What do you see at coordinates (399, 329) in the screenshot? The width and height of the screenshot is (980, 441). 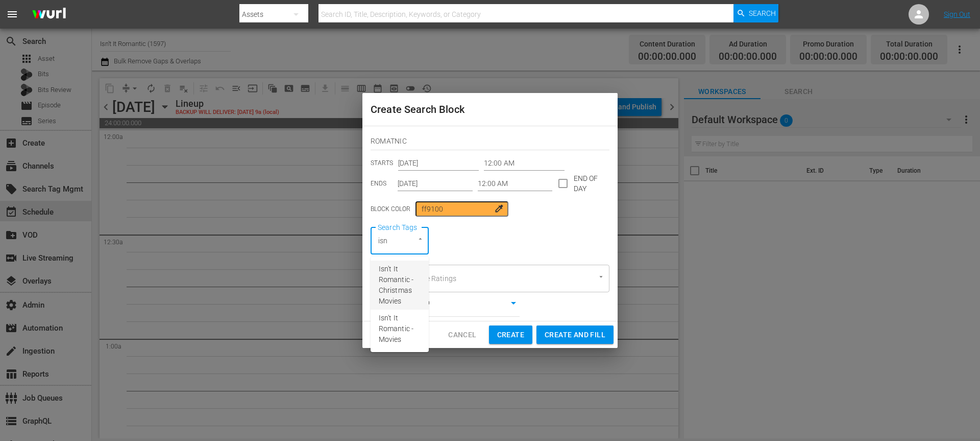 I see `span: Isn't It Romantic - Movies` at bounding box center [399, 329].